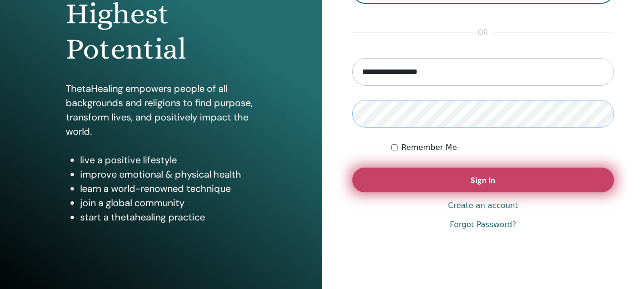 This screenshot has width=644, height=289. I want to click on button: Sign In, so click(483, 180).